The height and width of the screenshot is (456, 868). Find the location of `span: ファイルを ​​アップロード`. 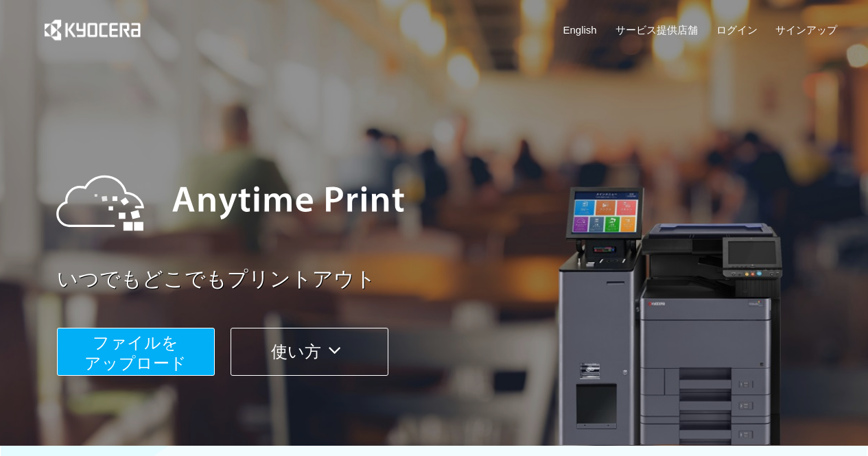

span: ファイルを ​​アップロード is located at coordinates (135, 353).